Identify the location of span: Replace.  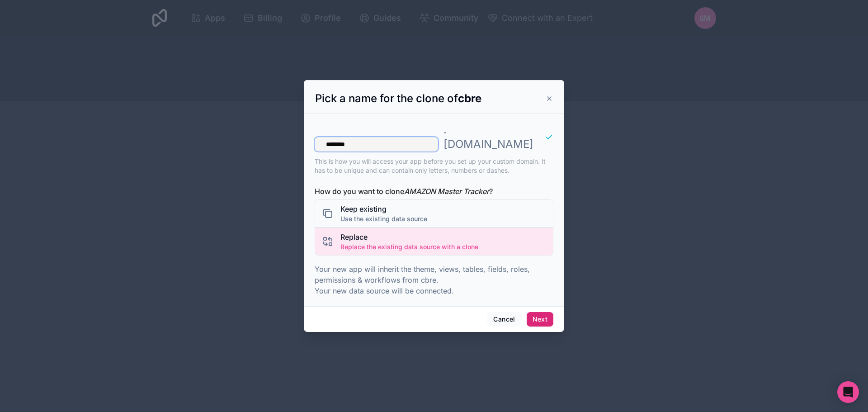
(409, 237).